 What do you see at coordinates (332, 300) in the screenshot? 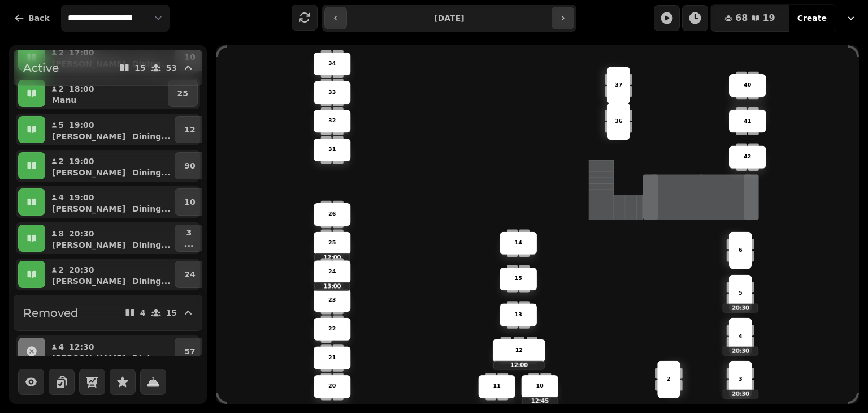
I see `p: 23` at bounding box center [332, 300].